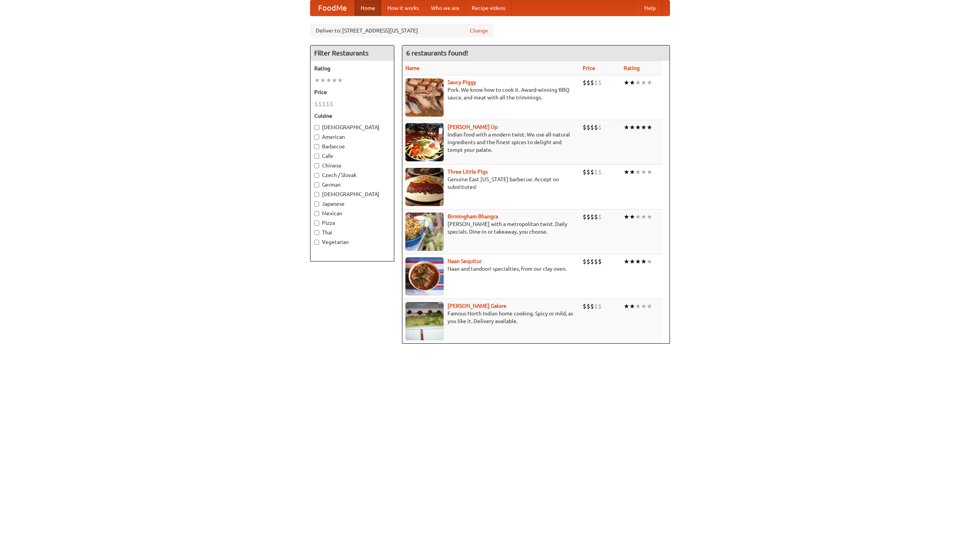  I want to click on a: Who we are, so click(445, 8).